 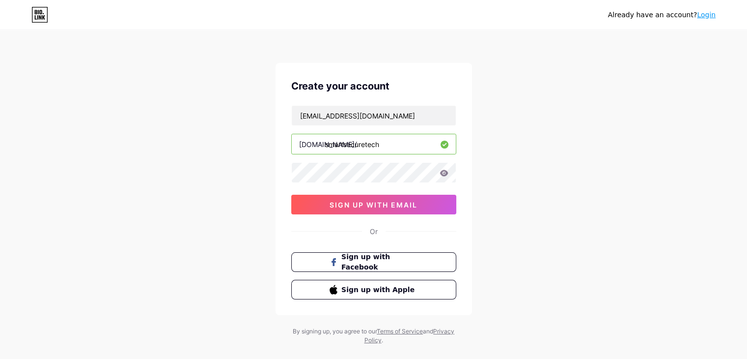 I want to click on a: Sign up with Facebook, so click(x=374, y=262).